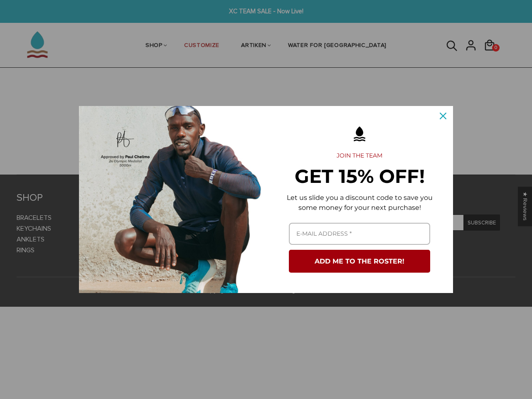 The height and width of the screenshot is (399, 532). What do you see at coordinates (443, 116) in the screenshot?
I see `button: Close` at bounding box center [443, 116].